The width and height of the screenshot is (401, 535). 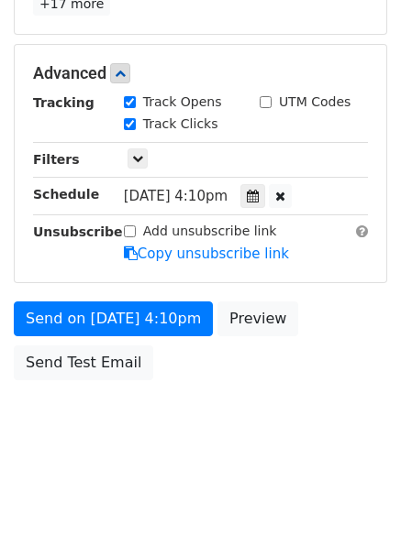 What do you see at coordinates (78, 232) in the screenshot?
I see `strong: Unsubscribe` at bounding box center [78, 232].